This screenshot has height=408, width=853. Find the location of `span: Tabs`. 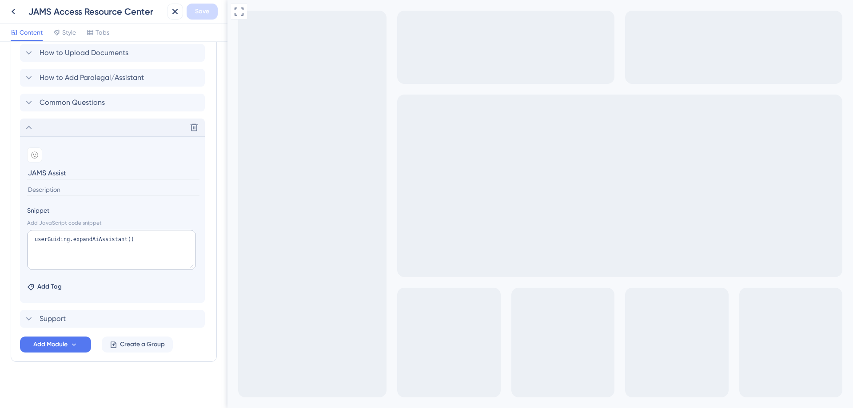

span: Tabs is located at coordinates (102, 32).